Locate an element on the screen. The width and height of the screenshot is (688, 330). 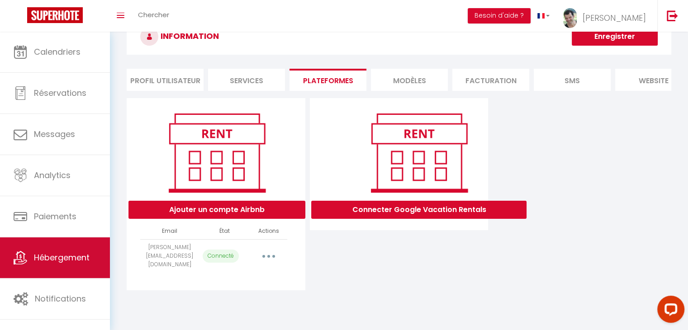
th: État is located at coordinates (225, 231).